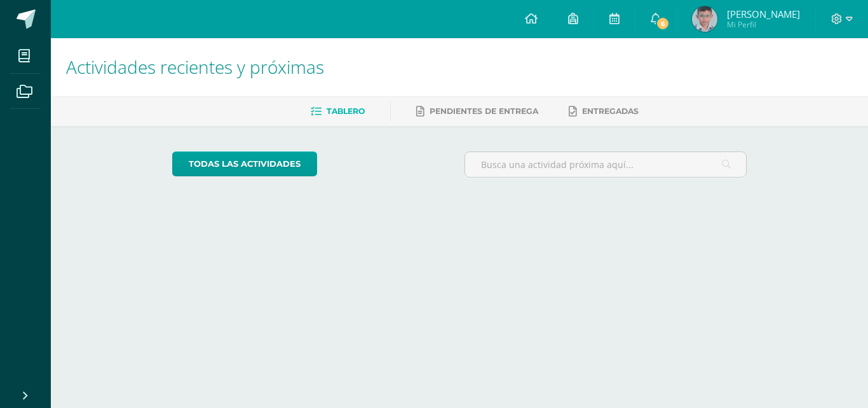  Describe the element at coordinates (610, 111) in the screenshot. I see `span: Entregadas` at that location.